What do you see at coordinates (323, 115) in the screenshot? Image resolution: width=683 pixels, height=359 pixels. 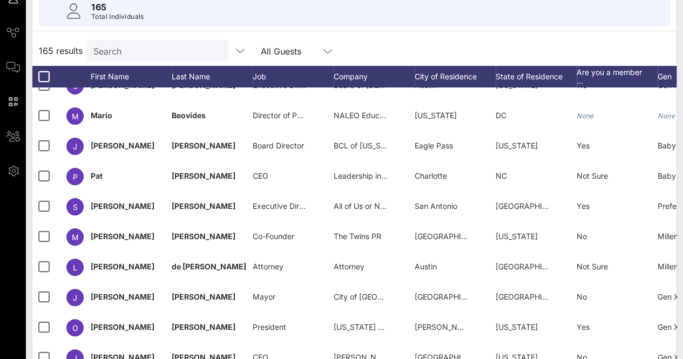 I see `span: Director of Policy and Legislative Affairs` at bounding box center [323, 115].